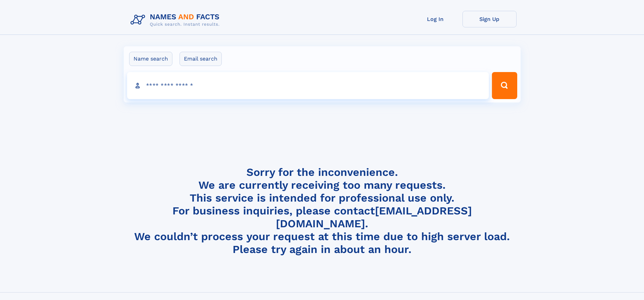  Describe the element at coordinates (308, 86) in the screenshot. I see `input: search input` at that location.